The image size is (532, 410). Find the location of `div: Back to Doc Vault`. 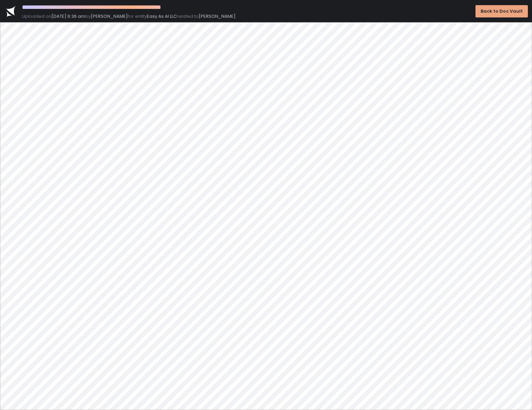

div: Back to Doc Vault is located at coordinates (501, 11).